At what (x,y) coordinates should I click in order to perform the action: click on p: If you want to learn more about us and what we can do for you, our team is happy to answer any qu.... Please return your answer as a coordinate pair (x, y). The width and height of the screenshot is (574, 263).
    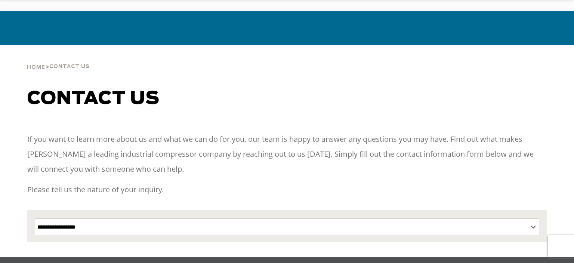
    Looking at the image, I should click on (287, 154).